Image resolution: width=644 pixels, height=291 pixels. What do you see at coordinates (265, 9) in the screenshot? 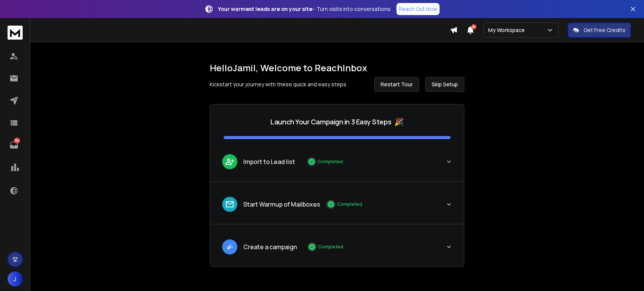
I see `strong: Your warmest leads are on your site` at bounding box center [265, 9].